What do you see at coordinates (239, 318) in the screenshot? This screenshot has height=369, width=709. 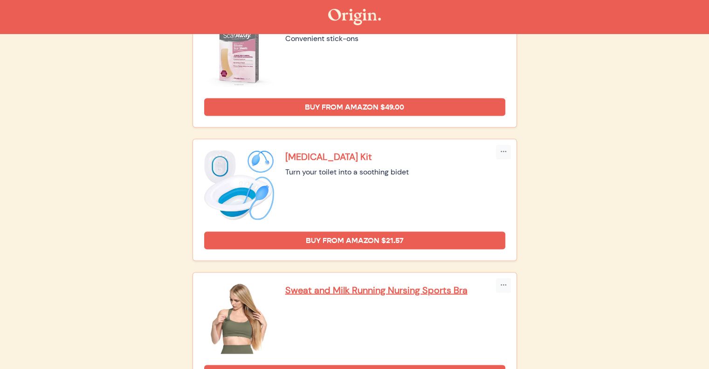 I see `img: Sweat and Milk Running Nursing Sports Bra` at bounding box center [239, 318].